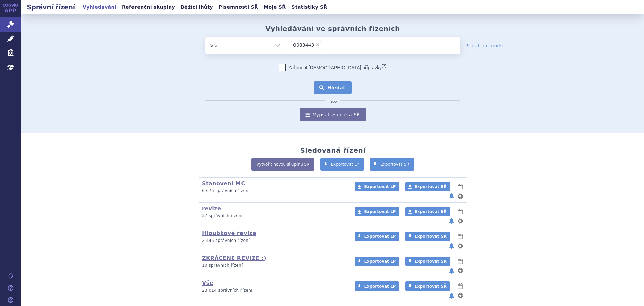 This screenshot has height=306, width=644. I want to click on p: 6 675 správních řízení, so click(273, 191).